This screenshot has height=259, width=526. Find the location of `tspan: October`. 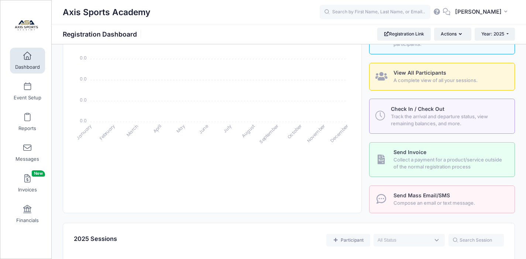

tspan: October is located at coordinates (294, 131).